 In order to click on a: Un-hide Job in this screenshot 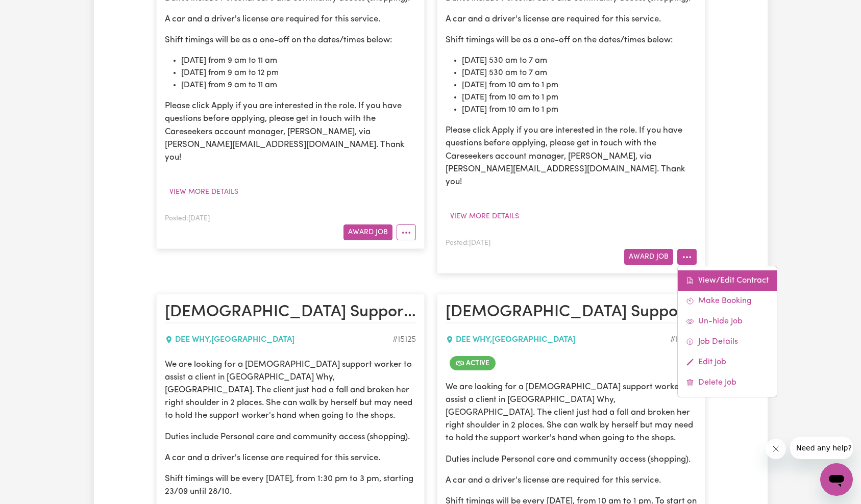, I will do `click(727, 321)`.